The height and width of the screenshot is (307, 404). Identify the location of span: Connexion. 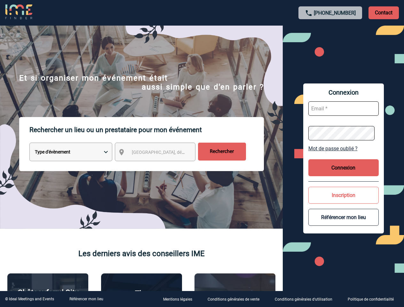
(344, 93).